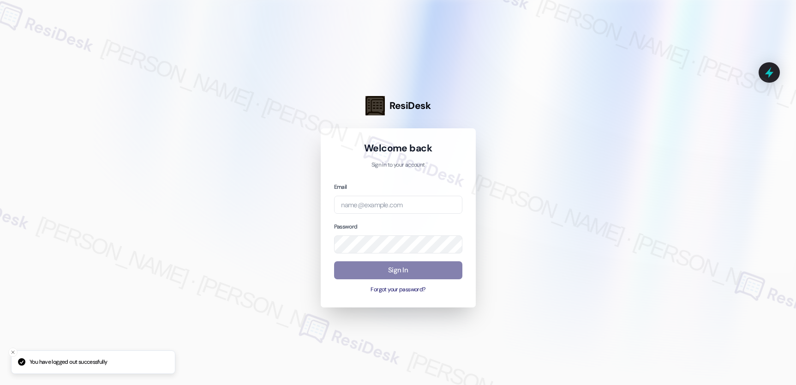  Describe the element at coordinates (398, 148) in the screenshot. I see `h1: Welcome back` at that location.